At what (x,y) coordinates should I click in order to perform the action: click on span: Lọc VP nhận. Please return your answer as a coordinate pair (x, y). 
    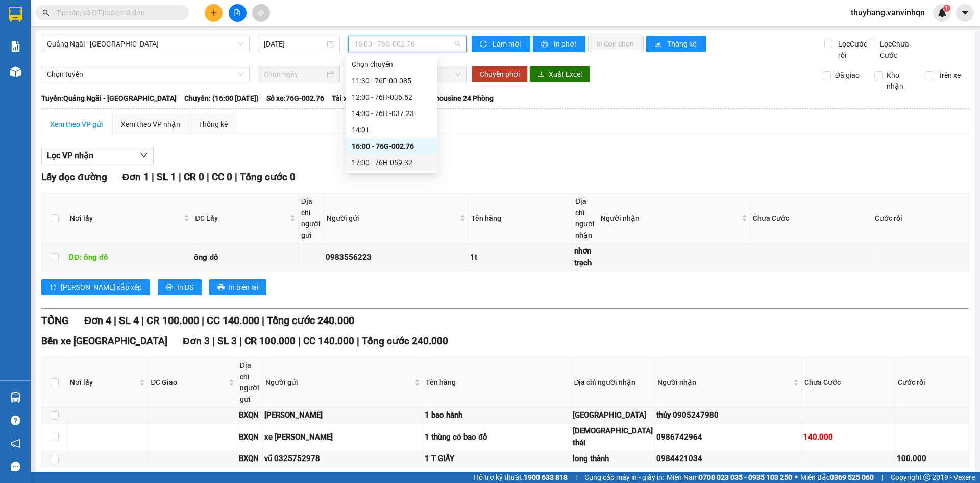
    Looking at the image, I should click on (70, 155).